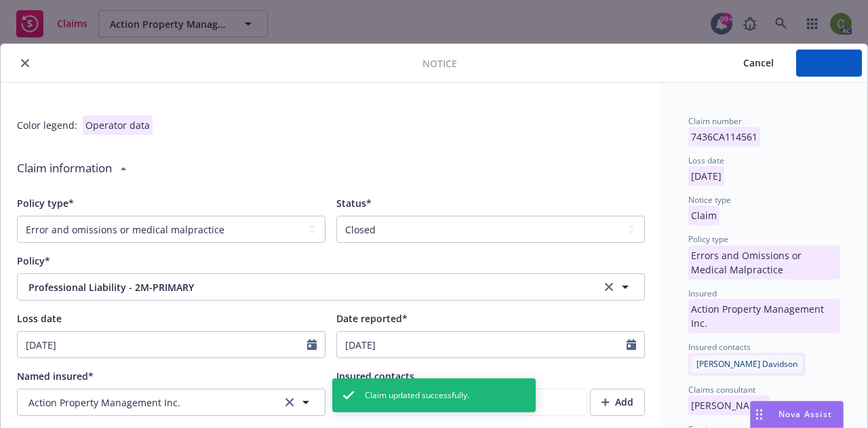  I want to click on p: Action Property Management Inc., so click(764, 316).